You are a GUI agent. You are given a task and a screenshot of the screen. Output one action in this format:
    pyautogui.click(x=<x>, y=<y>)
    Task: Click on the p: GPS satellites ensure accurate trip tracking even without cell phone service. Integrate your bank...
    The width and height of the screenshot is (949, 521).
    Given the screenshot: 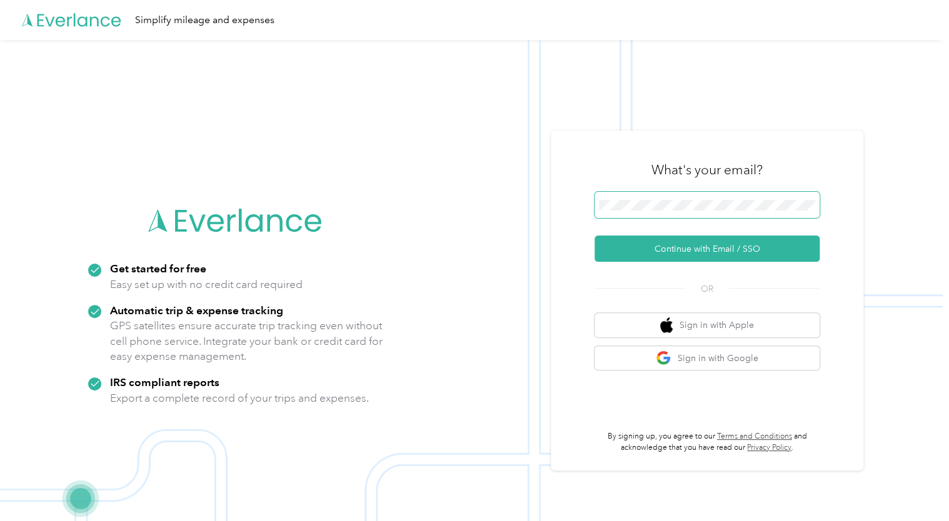 What is the action you would take?
    pyautogui.click(x=246, y=341)
    